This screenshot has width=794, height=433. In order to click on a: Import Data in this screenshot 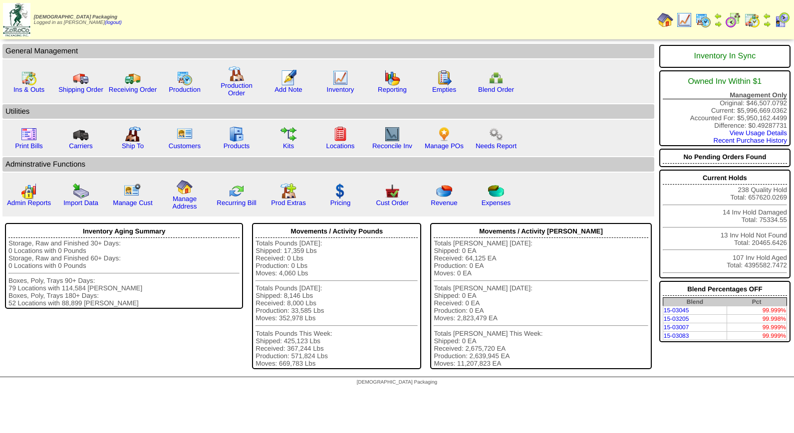, I will do `click(81, 203)`.